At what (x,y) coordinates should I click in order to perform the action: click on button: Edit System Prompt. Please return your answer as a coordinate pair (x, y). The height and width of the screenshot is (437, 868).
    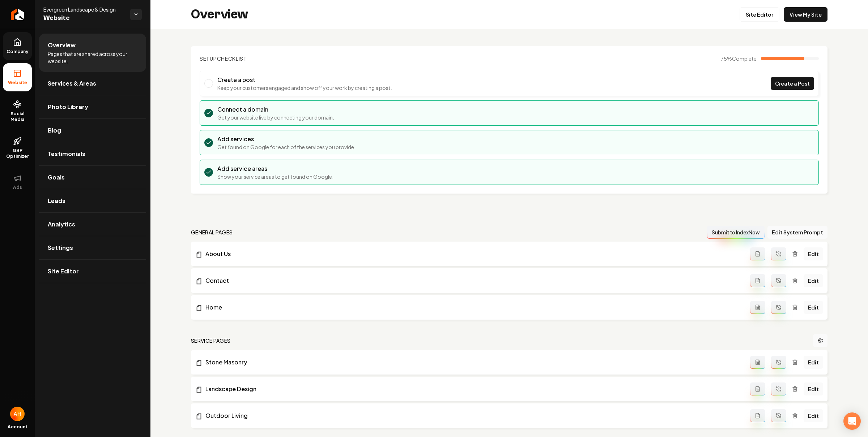
    Looking at the image, I should click on (797, 232).